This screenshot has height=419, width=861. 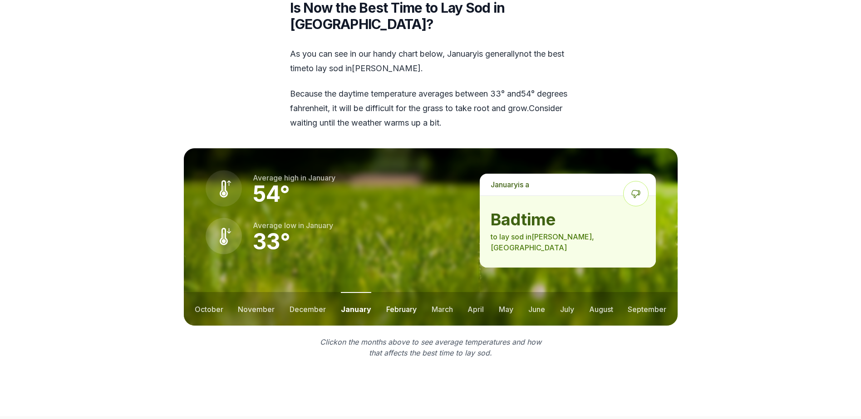 I want to click on p: is a, so click(x=567, y=185).